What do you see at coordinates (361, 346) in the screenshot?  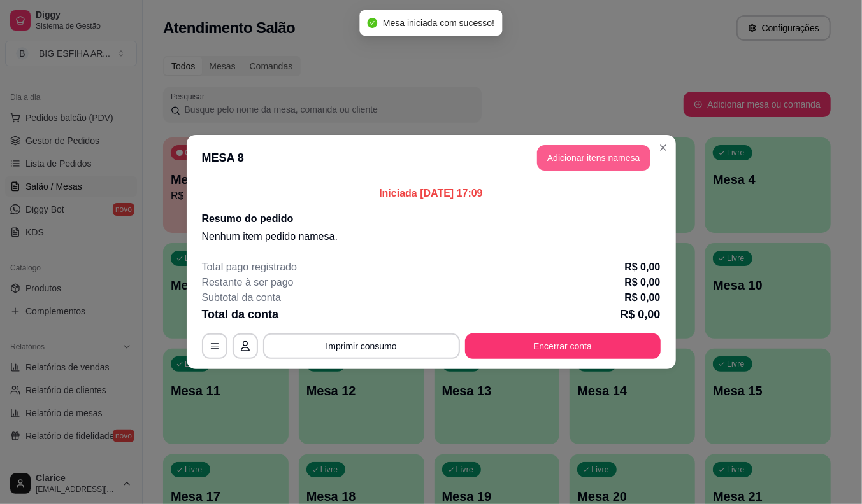 I see `button: Imprimir consumo` at bounding box center [361, 346].